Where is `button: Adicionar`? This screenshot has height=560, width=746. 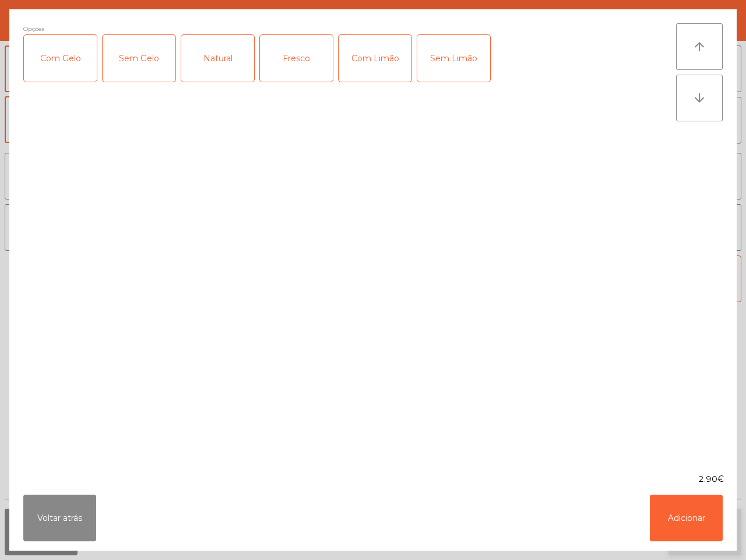 button: Adicionar is located at coordinates (686, 518).